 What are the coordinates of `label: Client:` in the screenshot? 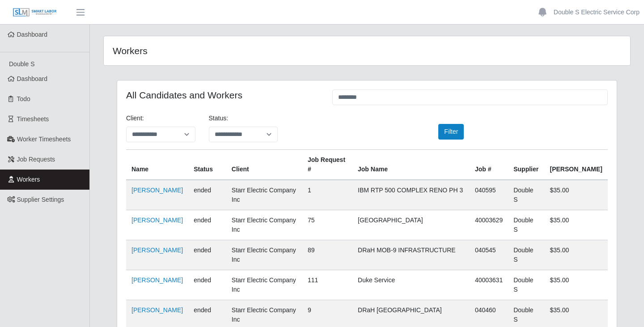 It's located at (135, 118).